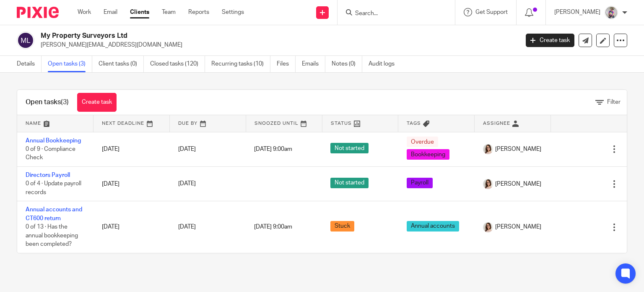  What do you see at coordinates (38, 12) in the screenshot?
I see `img: Pixie` at bounding box center [38, 12].